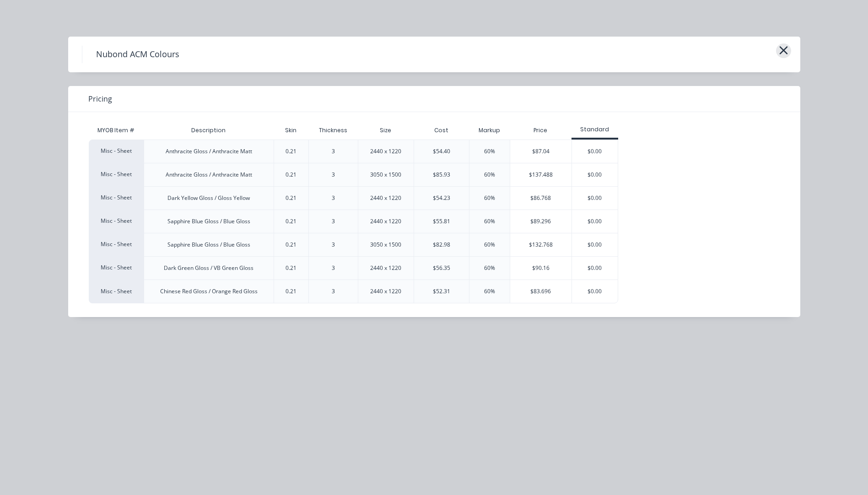 This screenshot has height=495, width=868. Describe the element at coordinates (441, 130) in the screenshot. I see `div: Cost` at that location.